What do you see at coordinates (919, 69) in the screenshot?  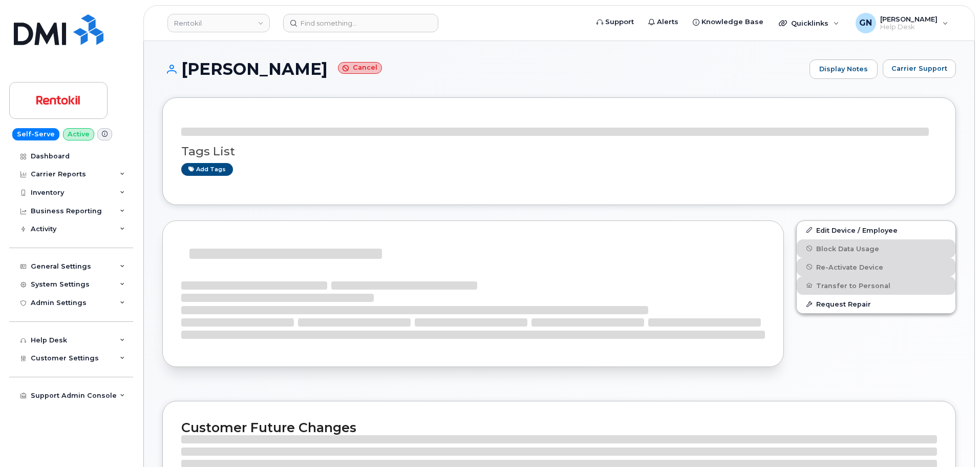 I see `button: Carrier Support` at bounding box center [919, 69].